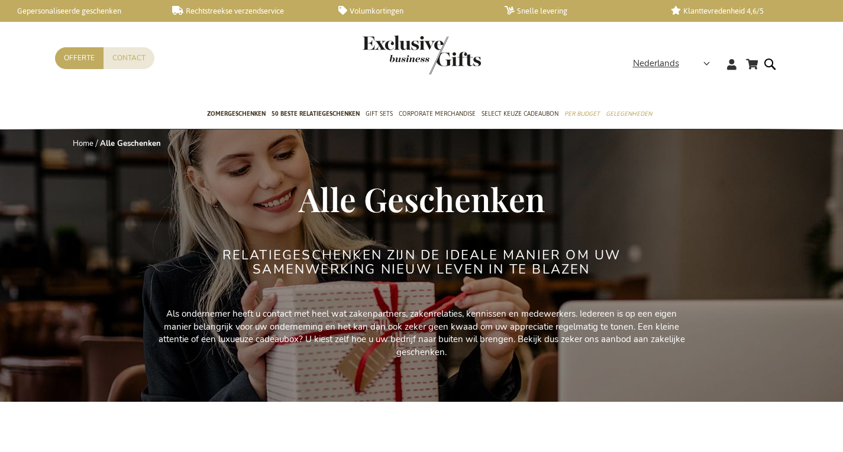 This screenshot has width=843, height=452. Describe the element at coordinates (578, 11) in the screenshot. I see `a: Snelle levering` at that location.